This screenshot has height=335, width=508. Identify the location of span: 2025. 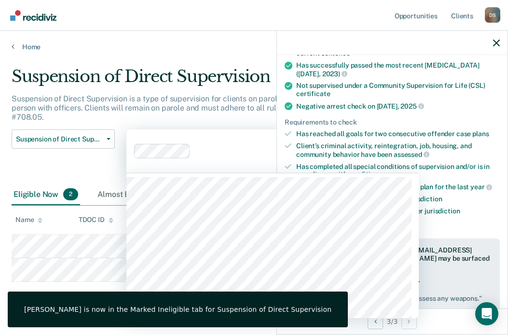
(412, 106).